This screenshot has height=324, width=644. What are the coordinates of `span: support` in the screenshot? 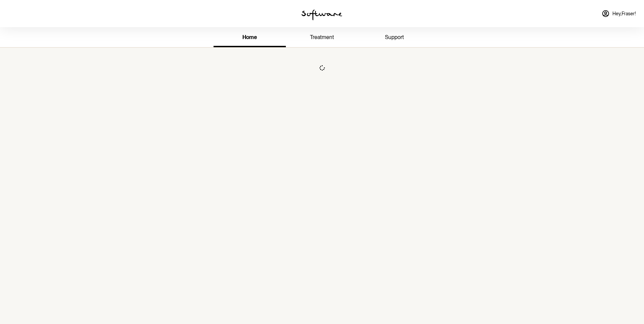 It's located at (395, 37).